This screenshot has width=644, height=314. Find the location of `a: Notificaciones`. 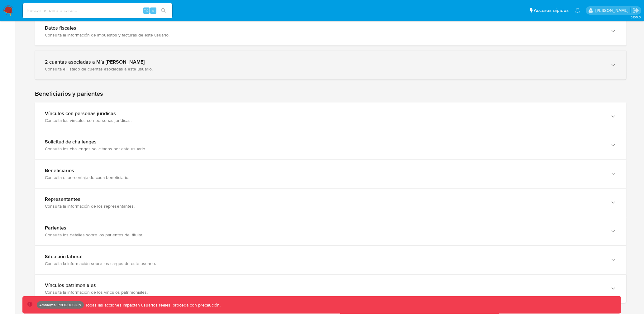

a: Notificaciones is located at coordinates (578, 10).